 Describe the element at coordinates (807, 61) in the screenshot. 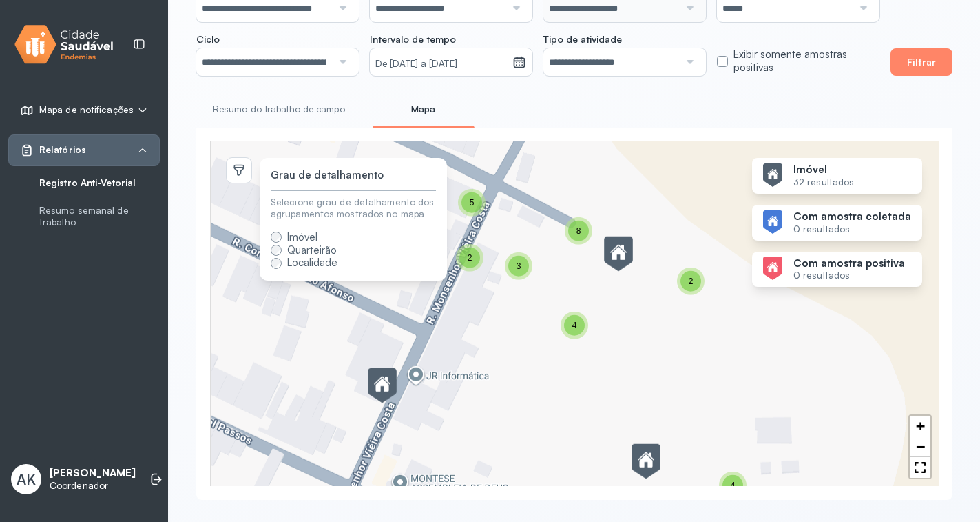

I see `label: Exibir somente amostras positivas` at that location.